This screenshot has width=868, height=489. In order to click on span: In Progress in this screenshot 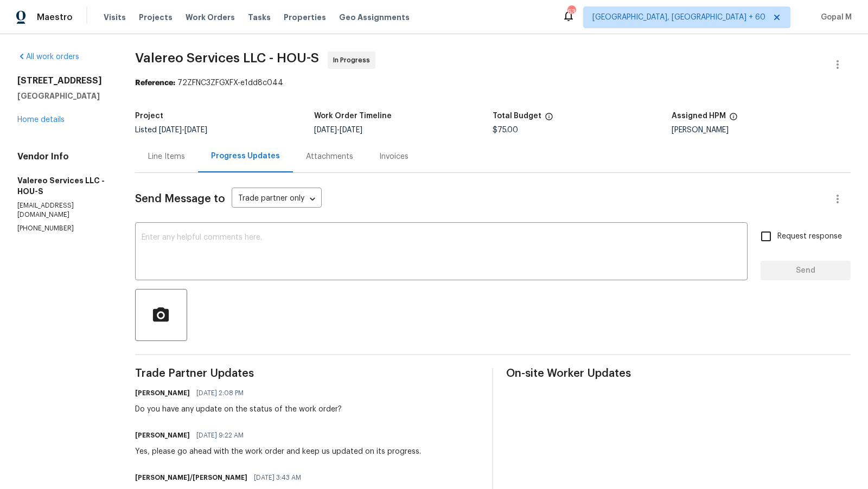, I will do `click(354, 60)`.